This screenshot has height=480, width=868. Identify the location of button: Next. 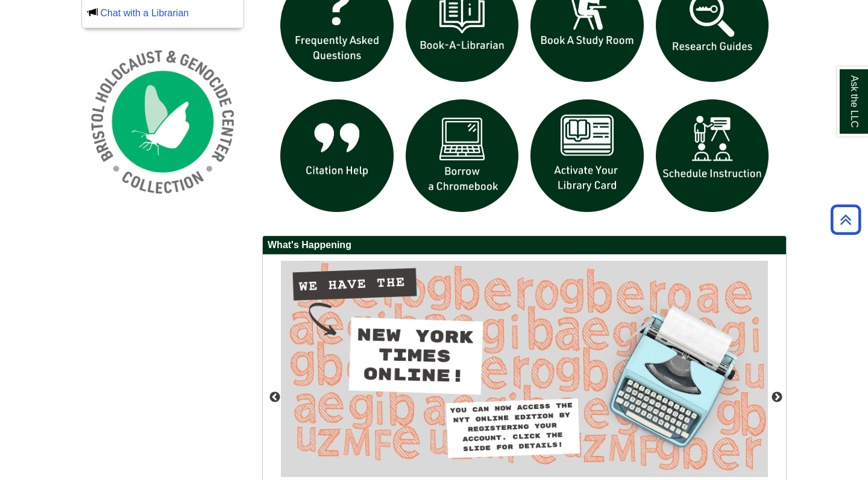
(777, 398).